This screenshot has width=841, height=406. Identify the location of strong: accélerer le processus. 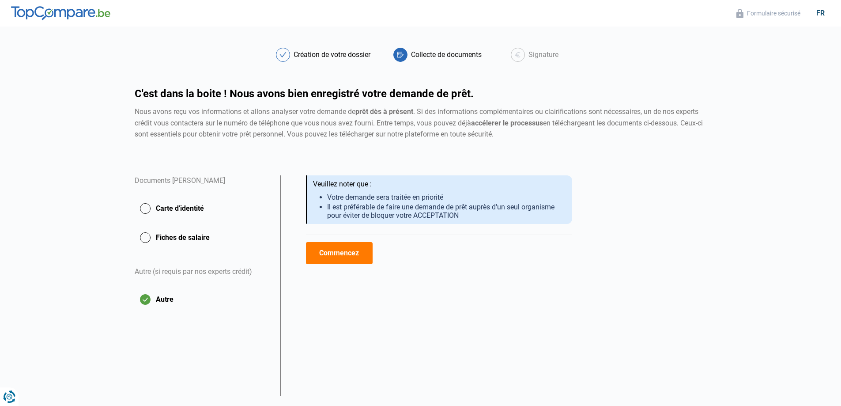
(507, 123).